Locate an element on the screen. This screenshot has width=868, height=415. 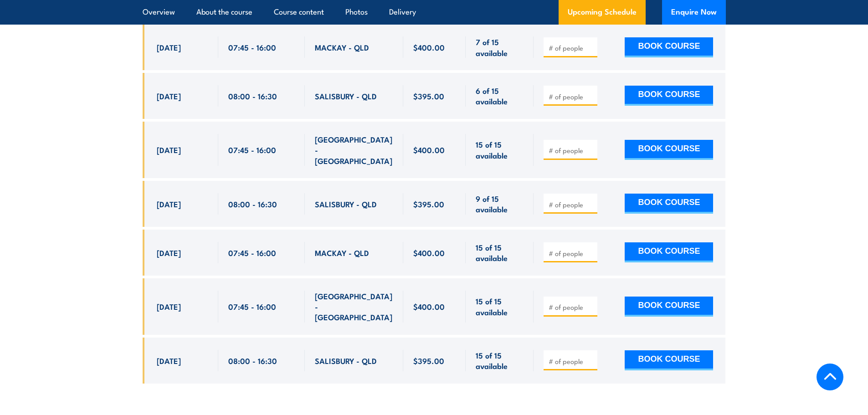
span: 6 of 15 available is located at coordinates (499, 96).